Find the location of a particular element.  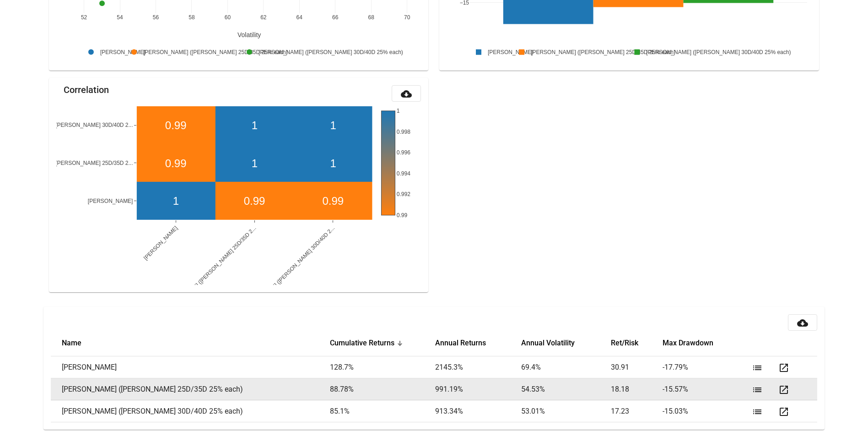

td: 85.1 % is located at coordinates (383, 411).